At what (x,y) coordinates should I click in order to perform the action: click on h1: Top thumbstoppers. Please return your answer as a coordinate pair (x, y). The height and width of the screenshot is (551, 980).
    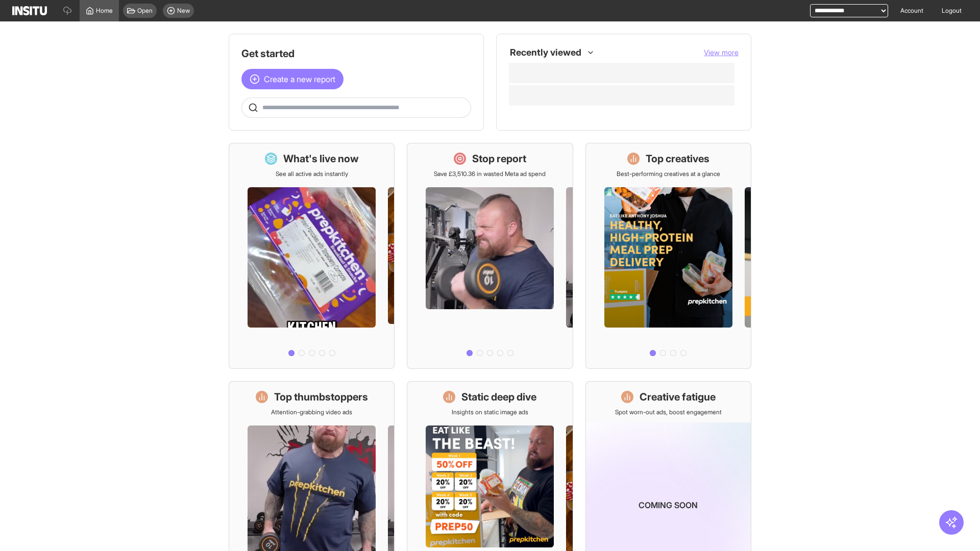
    Looking at the image, I should click on (321, 397).